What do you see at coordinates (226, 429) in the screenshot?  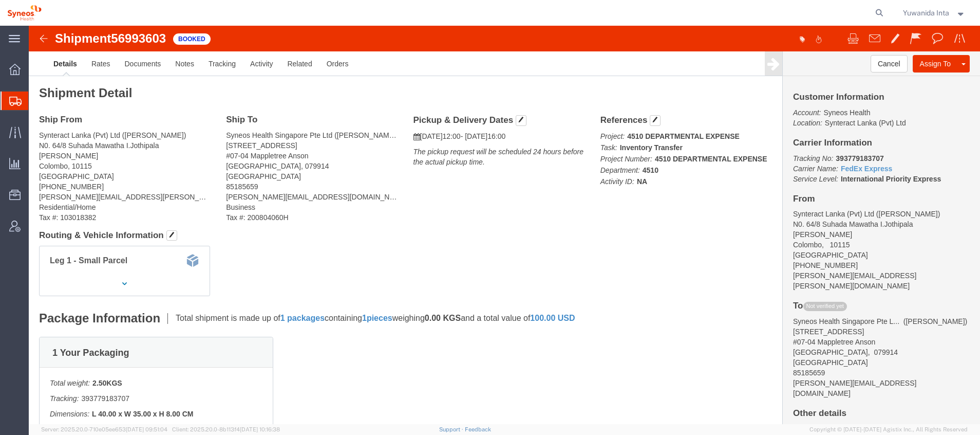 I see `span: Client: 2025.20.0-8b113f4` at bounding box center [226, 429].